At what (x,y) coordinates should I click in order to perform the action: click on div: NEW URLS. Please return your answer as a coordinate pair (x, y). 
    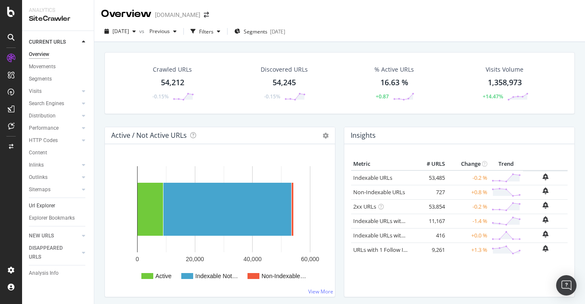
    Looking at the image, I should click on (41, 236).